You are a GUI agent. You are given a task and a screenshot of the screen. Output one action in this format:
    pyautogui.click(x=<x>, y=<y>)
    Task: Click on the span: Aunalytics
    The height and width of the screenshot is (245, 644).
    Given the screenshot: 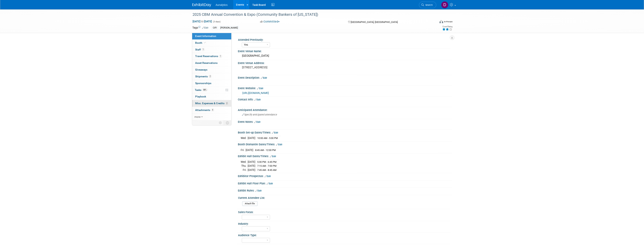 What is the action you would take?
    pyautogui.click(x=222, y=5)
    